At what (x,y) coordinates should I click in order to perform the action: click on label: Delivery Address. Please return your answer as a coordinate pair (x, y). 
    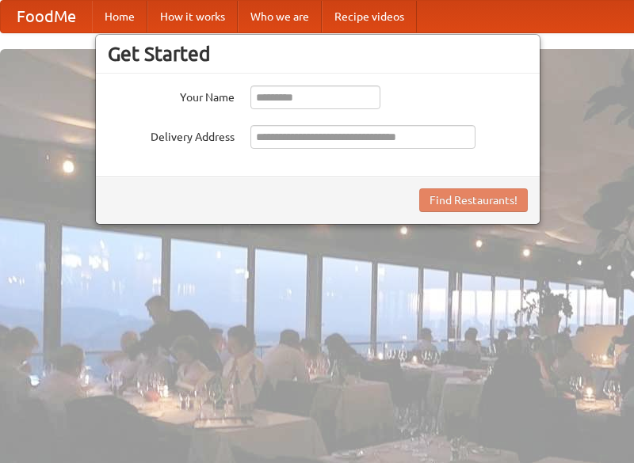
    Looking at the image, I should click on (171, 135).